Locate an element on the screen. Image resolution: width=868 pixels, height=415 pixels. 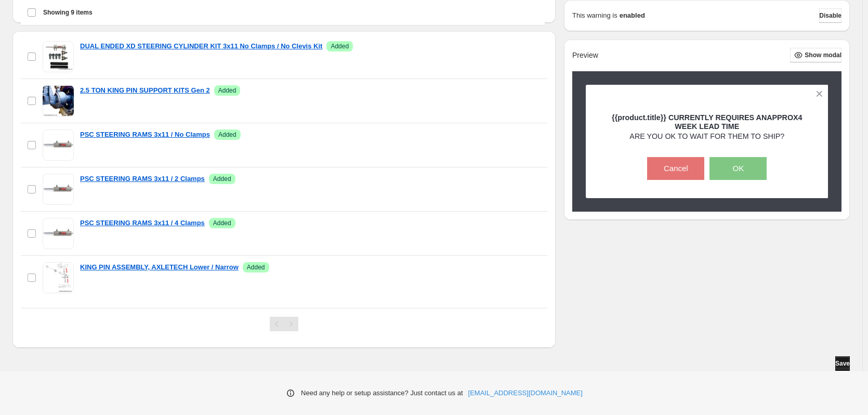
img: KING PIN ASSEMBLY, AXLETECH Lower / Narrow is located at coordinates (58, 278).